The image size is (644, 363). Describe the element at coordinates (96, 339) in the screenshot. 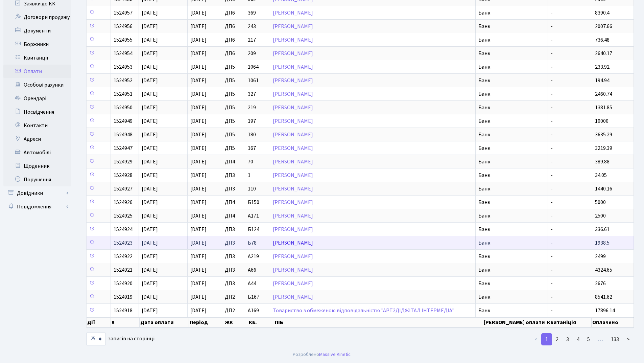

I see `select: записів на сторінці` at that location.